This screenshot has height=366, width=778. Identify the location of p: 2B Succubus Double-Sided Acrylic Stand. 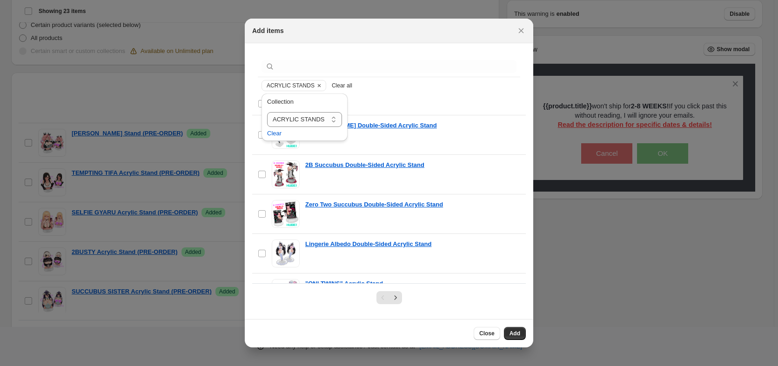
(365, 165).